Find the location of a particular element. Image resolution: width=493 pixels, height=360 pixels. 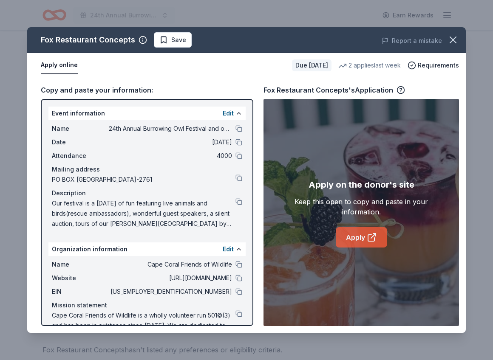

button: Apply online is located at coordinates (59, 65).